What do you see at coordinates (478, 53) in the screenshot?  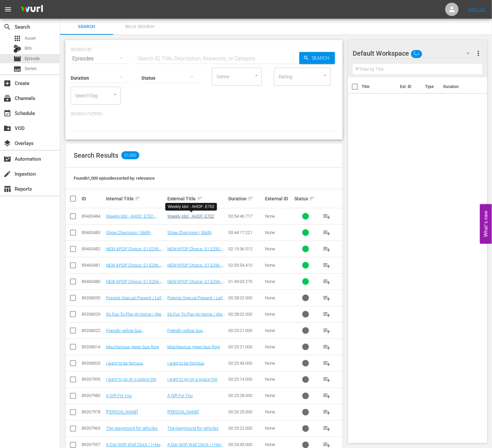 I see `span: more_vert` at bounding box center [478, 53].